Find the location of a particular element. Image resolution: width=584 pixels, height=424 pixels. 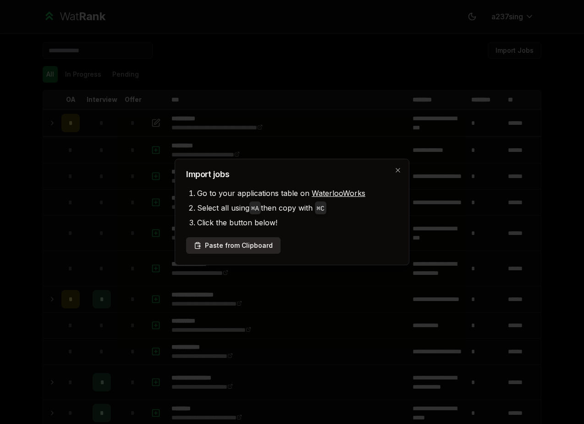

code: ⌘ C is located at coordinates (320, 209).